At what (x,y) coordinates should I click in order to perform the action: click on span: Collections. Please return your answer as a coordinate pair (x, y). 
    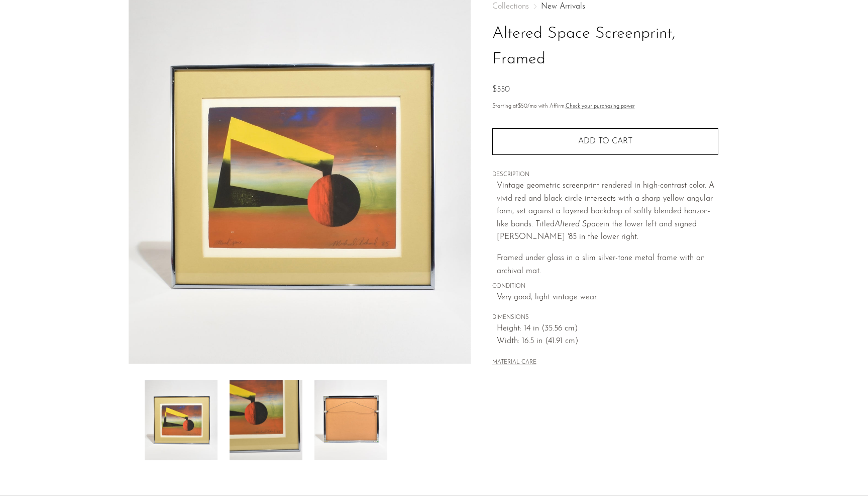
    Looking at the image, I should click on (510, 6).